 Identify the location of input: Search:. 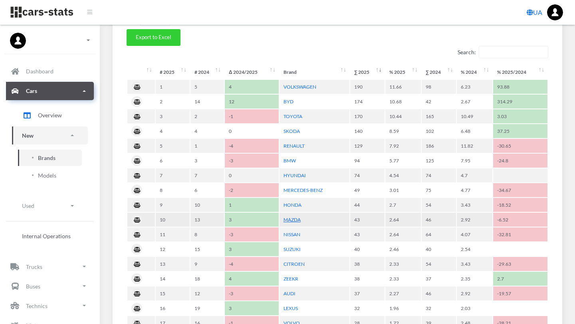
(514, 52).